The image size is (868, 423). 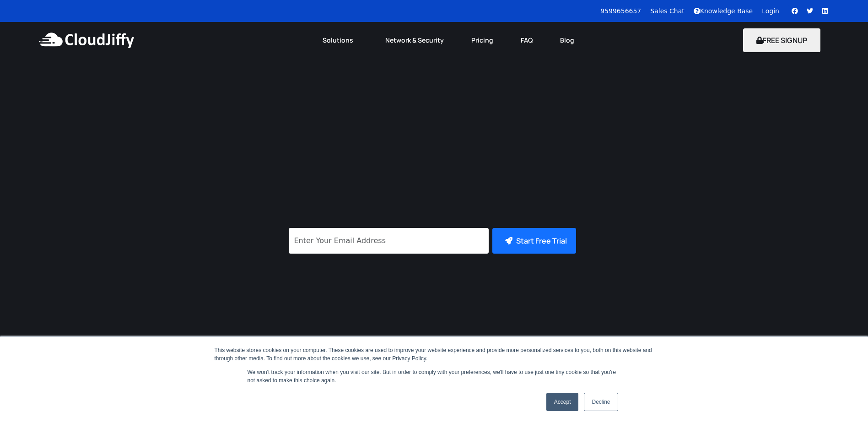 What do you see at coordinates (782, 40) in the screenshot?
I see `a: FREE SIGNUP` at bounding box center [782, 40].